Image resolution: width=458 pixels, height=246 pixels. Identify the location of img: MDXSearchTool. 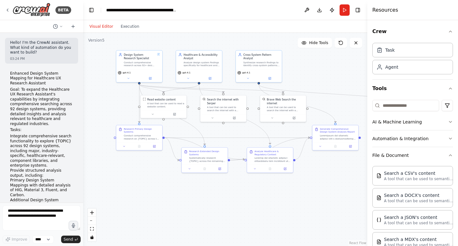
(379, 242).